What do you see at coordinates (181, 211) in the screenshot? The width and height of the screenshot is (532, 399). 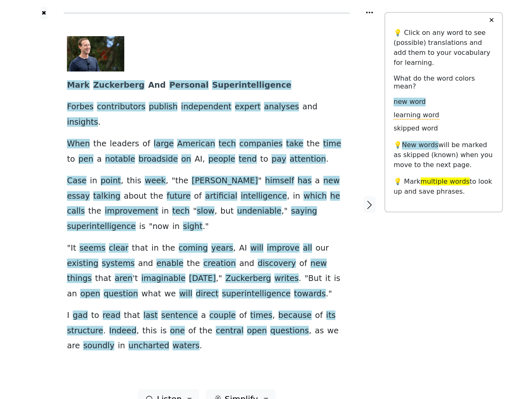 I see `span: tech` at bounding box center [181, 211].